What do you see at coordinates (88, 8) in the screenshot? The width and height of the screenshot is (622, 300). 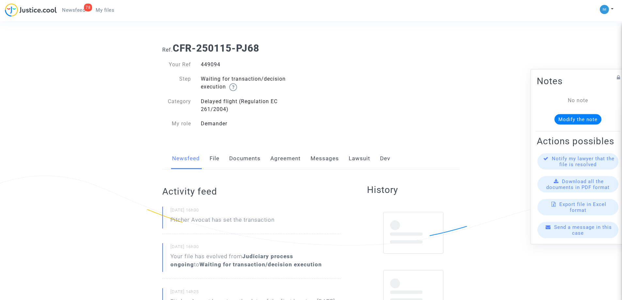 I see `div: 78` at bounding box center [88, 8].